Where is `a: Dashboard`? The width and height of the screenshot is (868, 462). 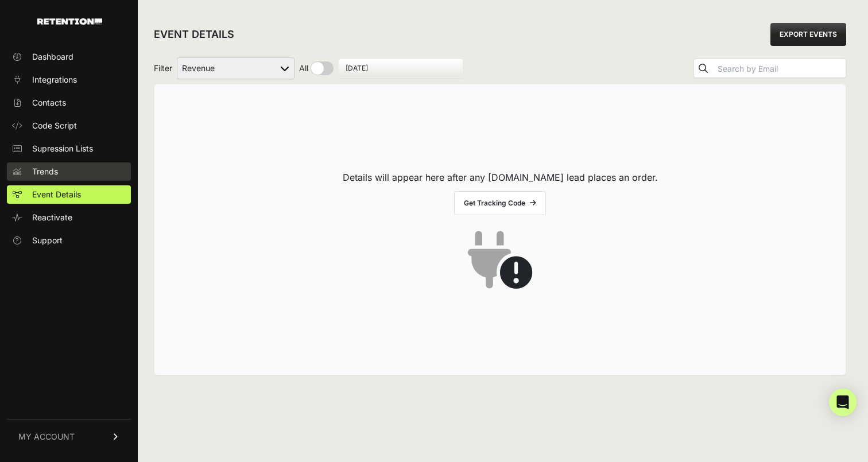 a: Dashboard is located at coordinates (69, 57).